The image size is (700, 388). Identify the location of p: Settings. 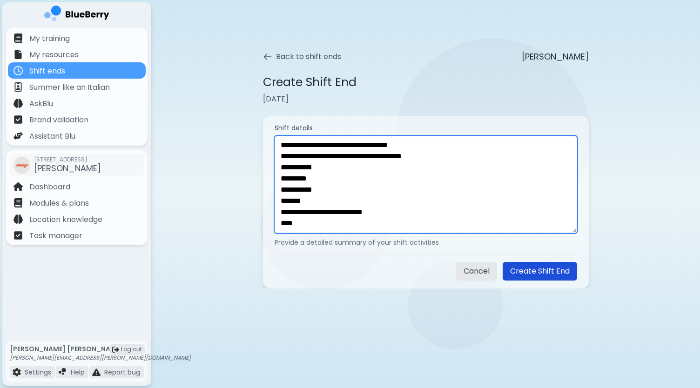
(38, 372).